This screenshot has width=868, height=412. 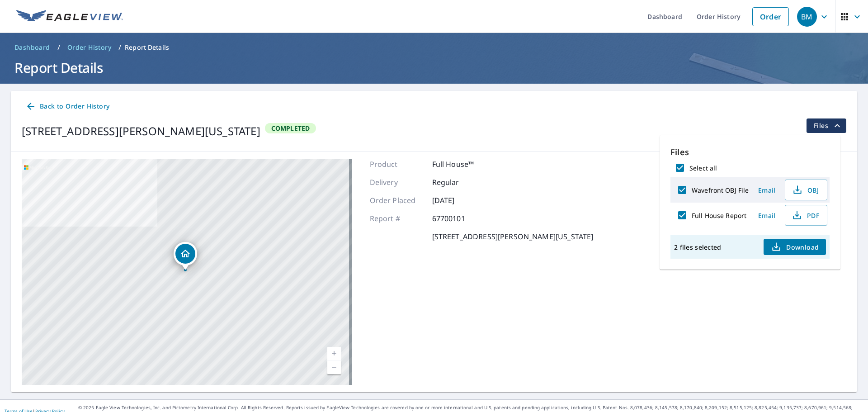 What do you see at coordinates (806, 215) in the screenshot?
I see `button: PDF` at bounding box center [806, 215].